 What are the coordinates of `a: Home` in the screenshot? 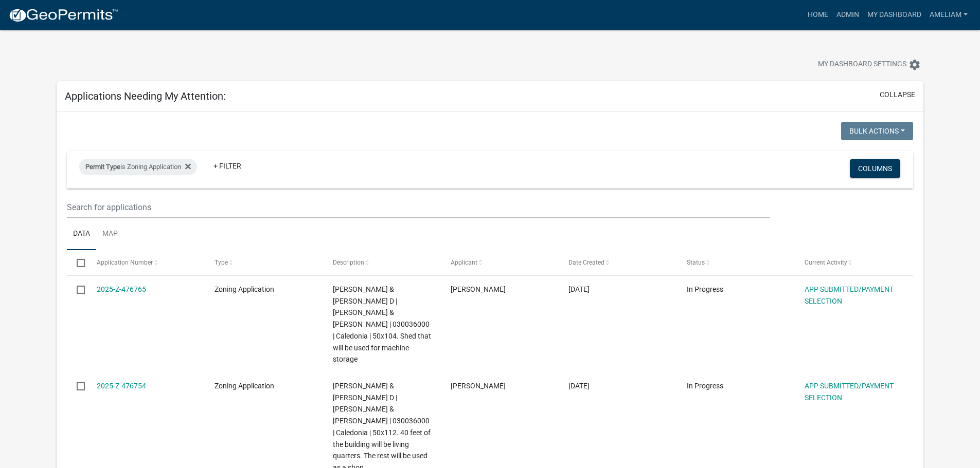 It's located at (818, 15).